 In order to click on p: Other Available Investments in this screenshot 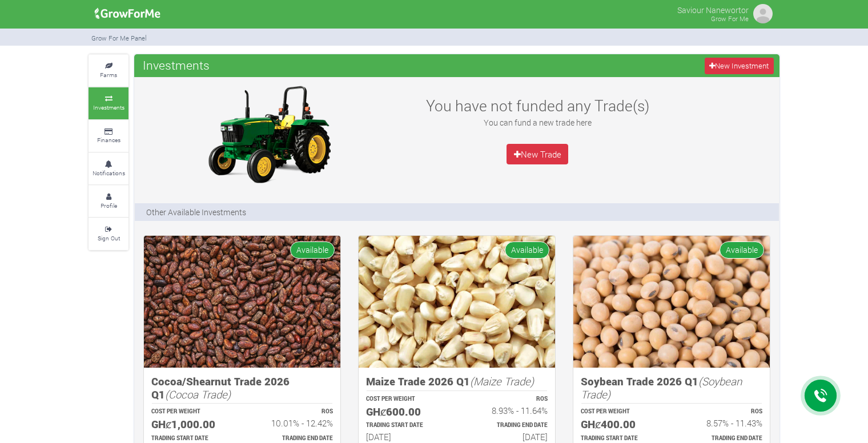, I will do `click(196, 212)`.